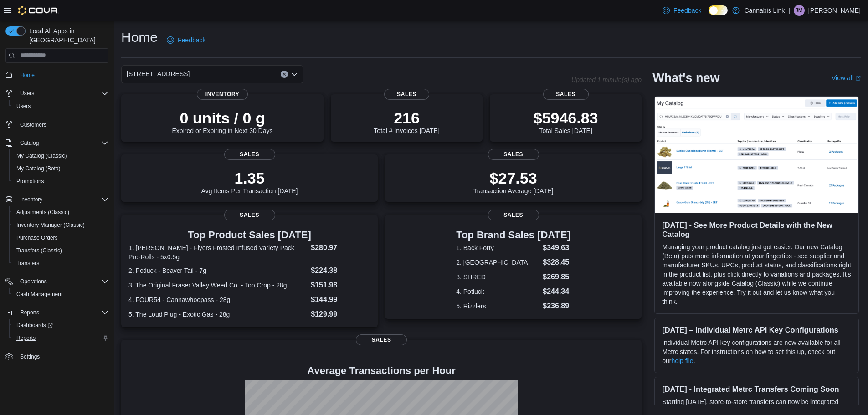 The width and height of the screenshot is (868, 415). What do you see at coordinates (218, 271) in the screenshot?
I see `dt: 2. Potluck - Beaver Tail - 7g` at bounding box center [218, 271].